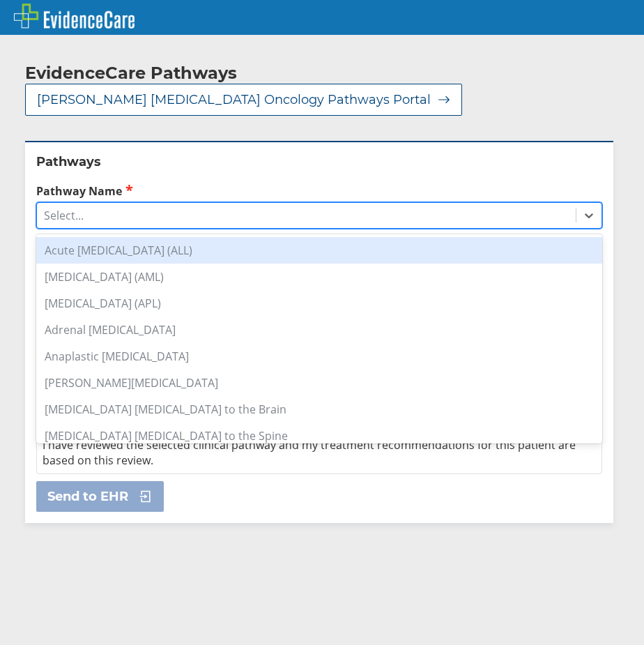  What do you see at coordinates (308, 453) in the screenshot?
I see `span: I have reviewed the selected clinical pathway and my treatment recommendations for this patient a...` at bounding box center [308, 453].